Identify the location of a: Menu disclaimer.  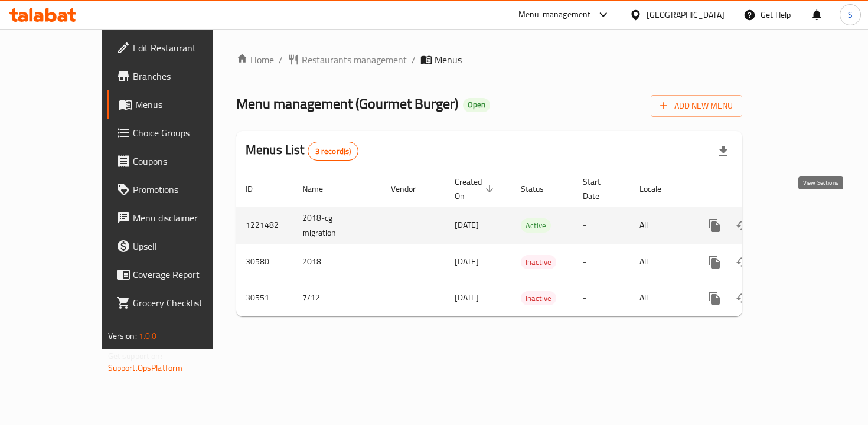
(177, 218).